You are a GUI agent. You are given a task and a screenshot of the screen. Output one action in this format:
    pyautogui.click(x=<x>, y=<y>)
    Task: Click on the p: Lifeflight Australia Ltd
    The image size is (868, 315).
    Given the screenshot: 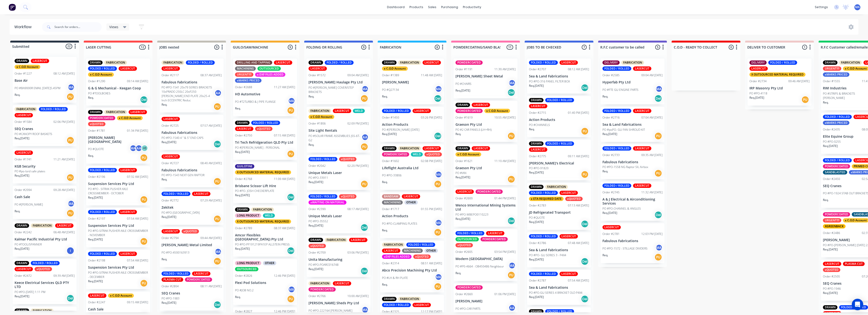 What is the action you would take?
    pyautogui.click(x=412, y=168)
    